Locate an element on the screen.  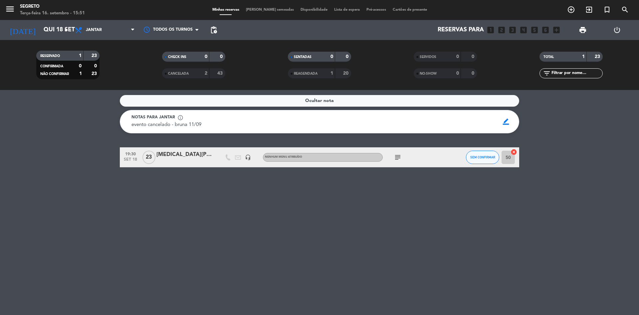
input: Filtrar por nome... is located at coordinates (577, 73).